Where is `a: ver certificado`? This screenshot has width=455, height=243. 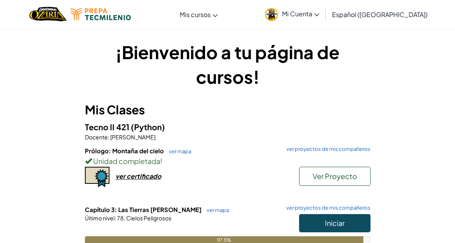
a: ver certificado is located at coordinates (123, 176).